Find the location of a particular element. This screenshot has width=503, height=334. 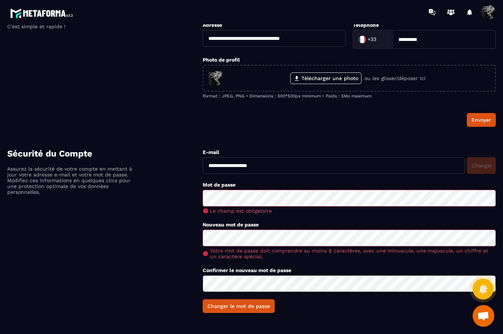

img: logo is located at coordinates (43, 13).